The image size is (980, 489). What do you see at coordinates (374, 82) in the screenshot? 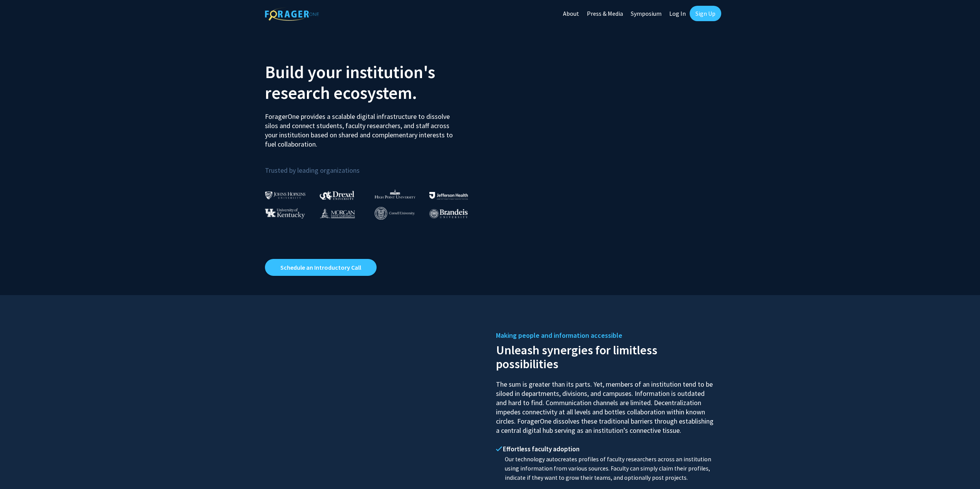
I see `h2: Build your institution's research ecosystem.` at bounding box center [374, 82].